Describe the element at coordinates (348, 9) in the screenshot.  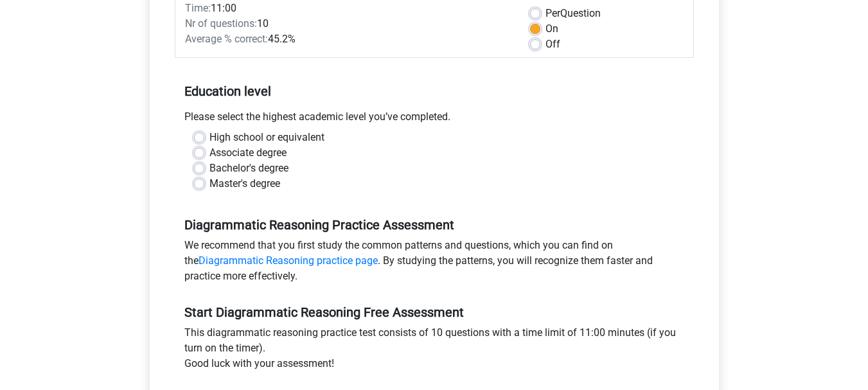
I see `div: 11:00` at that location.